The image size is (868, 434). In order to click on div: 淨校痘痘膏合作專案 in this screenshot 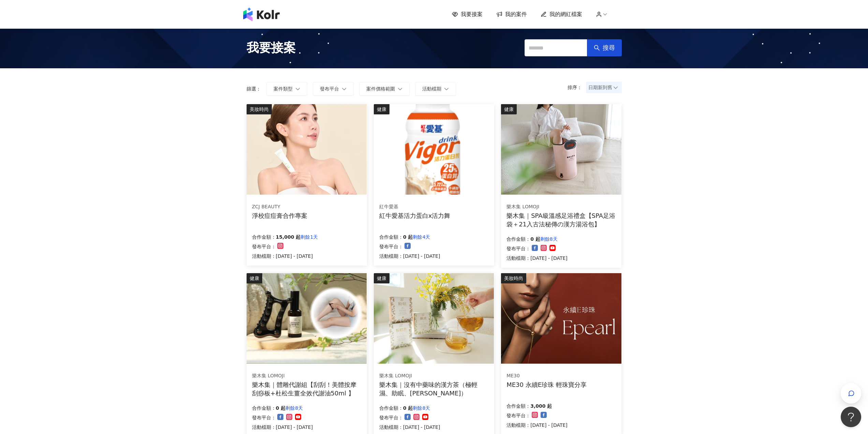, I will do `click(280, 216)`.